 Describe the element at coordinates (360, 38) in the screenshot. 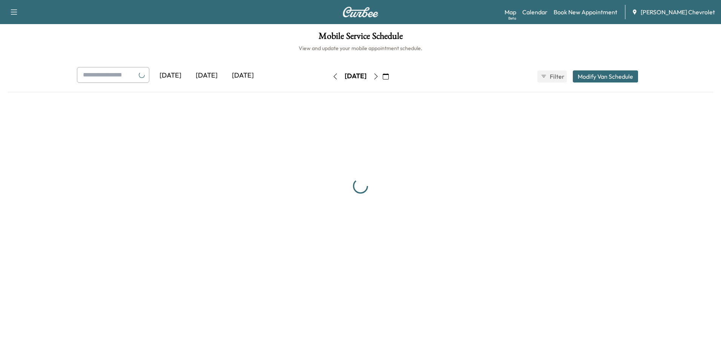

I see `h1: Mobile Service Schedule` at that location.